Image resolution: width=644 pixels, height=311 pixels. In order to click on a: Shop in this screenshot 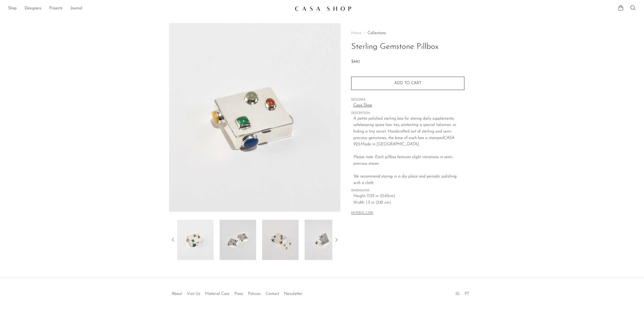, I will do `click(12, 8)`.